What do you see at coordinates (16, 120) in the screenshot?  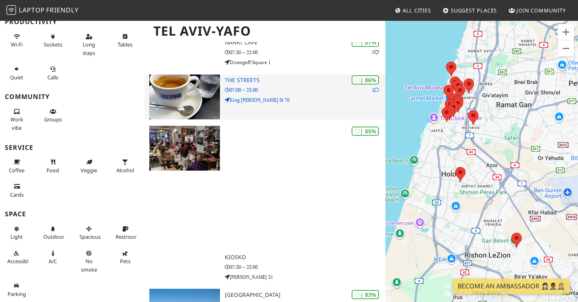 I see `button: Work vibe` at bounding box center [16, 120].